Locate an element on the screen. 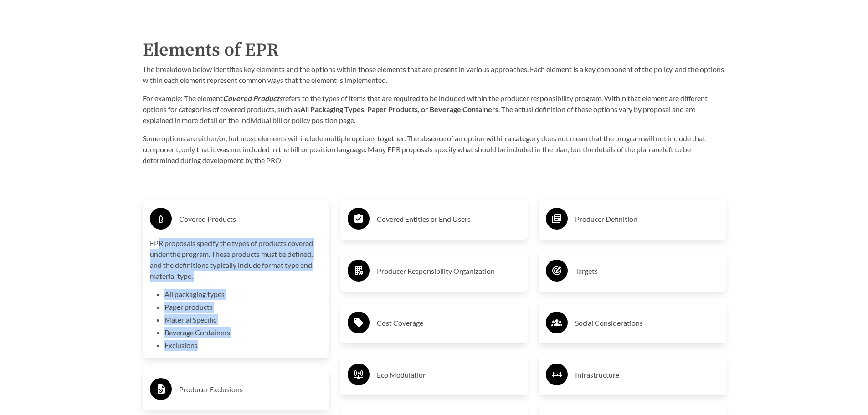 The image size is (868, 415). h3: Producer Responsibility Organization is located at coordinates (448, 271).